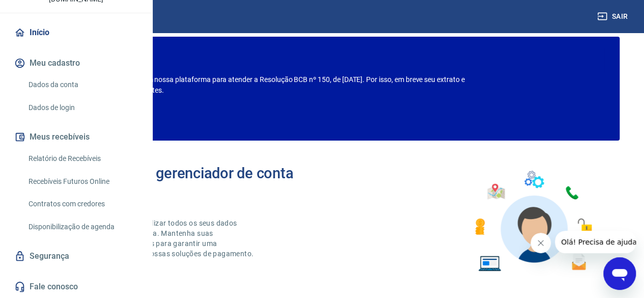 The image size is (644, 298). Describe the element at coordinates (82, 108) in the screenshot. I see `a: Dados de login` at that location.